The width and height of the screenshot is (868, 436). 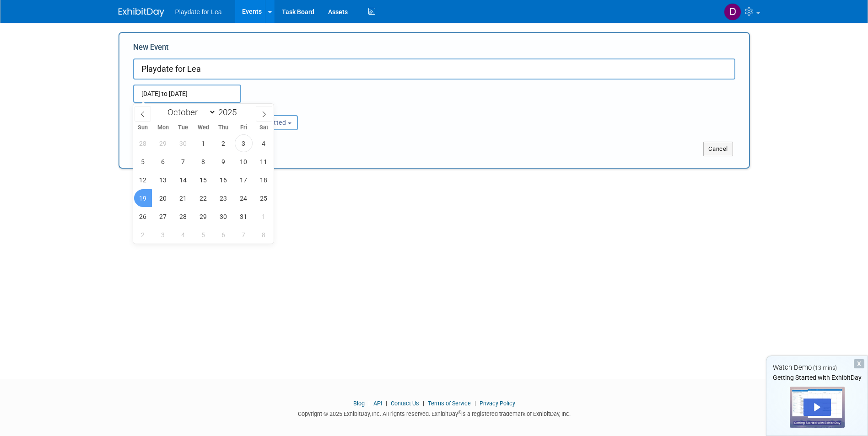 I want to click on span: October 24, 2025, so click(x=243, y=198).